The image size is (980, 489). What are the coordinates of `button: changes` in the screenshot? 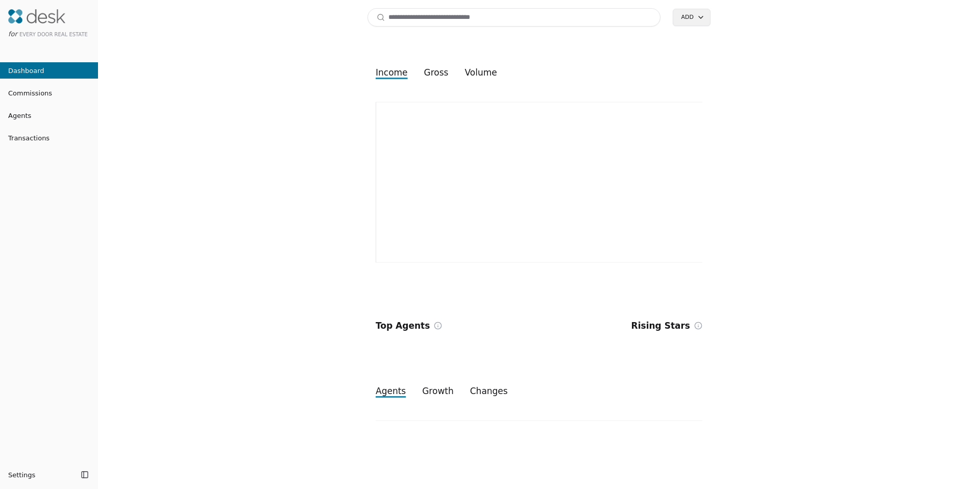 It's located at (489, 391).